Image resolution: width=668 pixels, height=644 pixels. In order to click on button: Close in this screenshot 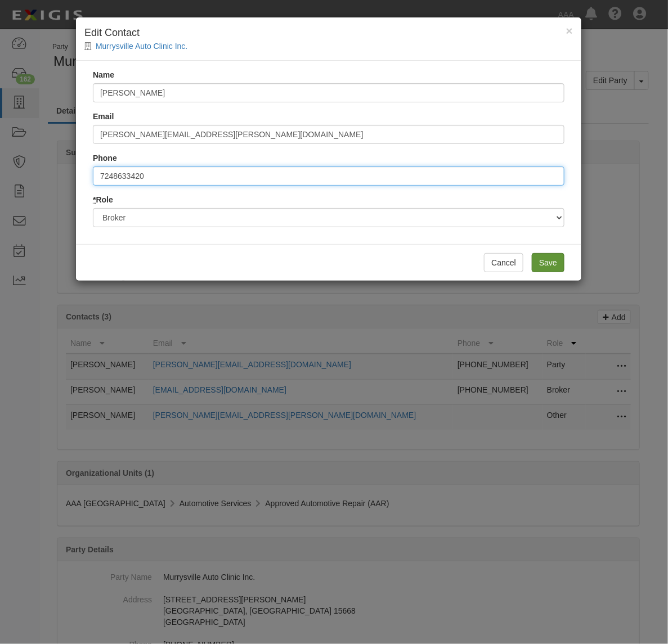, I will do `click(569, 30)`.